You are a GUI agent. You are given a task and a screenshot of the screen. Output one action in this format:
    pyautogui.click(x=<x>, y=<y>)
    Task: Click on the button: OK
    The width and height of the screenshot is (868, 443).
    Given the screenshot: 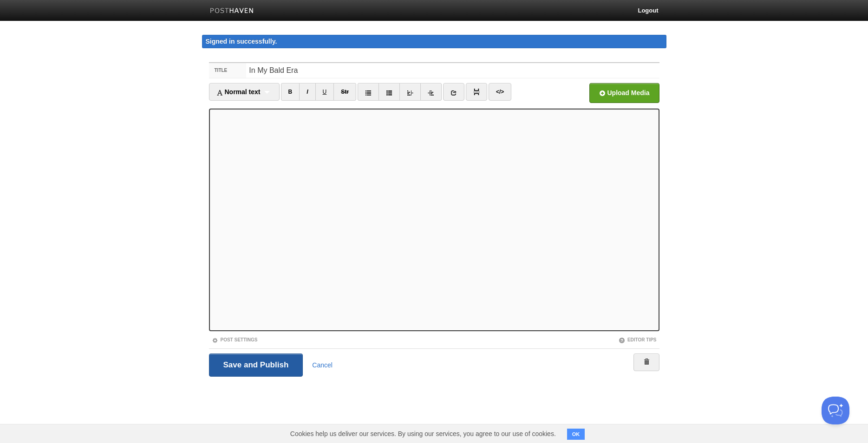 What is the action you would take?
    pyautogui.click(x=576, y=435)
    